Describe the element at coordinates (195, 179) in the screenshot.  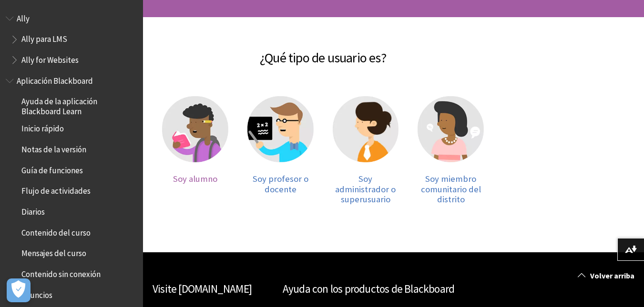
I see `span: Soy alumno` at that location.